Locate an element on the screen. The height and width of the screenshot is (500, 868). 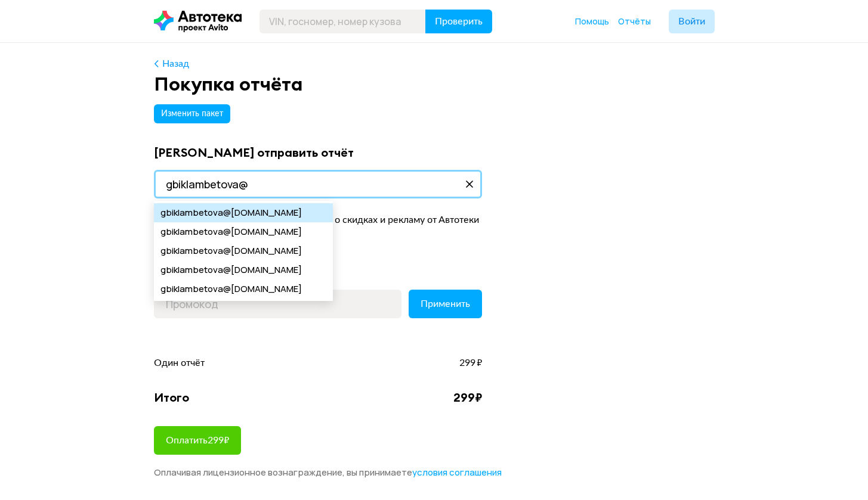
span: Один отчёт is located at coordinates (179, 363).